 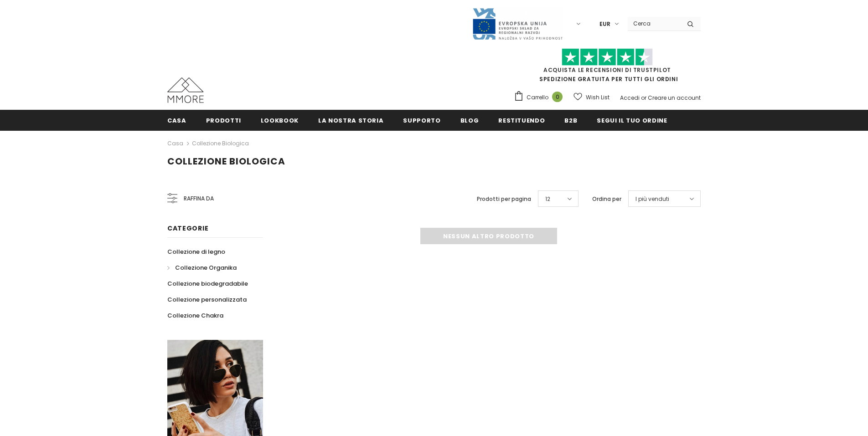 I want to click on span: Segui il tuo ordine, so click(x=632, y=120).